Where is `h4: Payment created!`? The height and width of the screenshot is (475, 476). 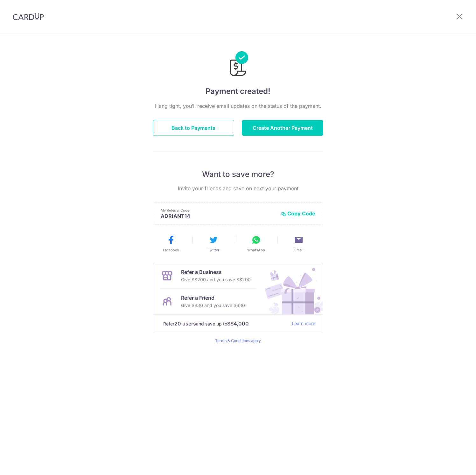 h4: Payment created! is located at coordinates (238, 91).